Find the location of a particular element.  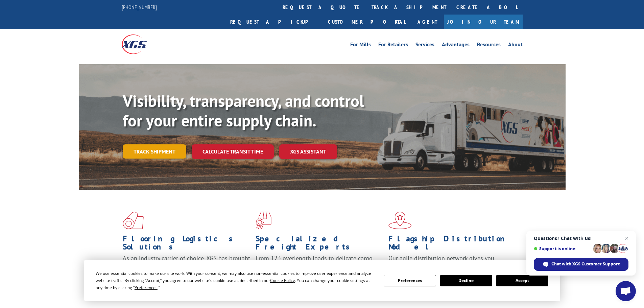

a: For Mills is located at coordinates (360, 46).